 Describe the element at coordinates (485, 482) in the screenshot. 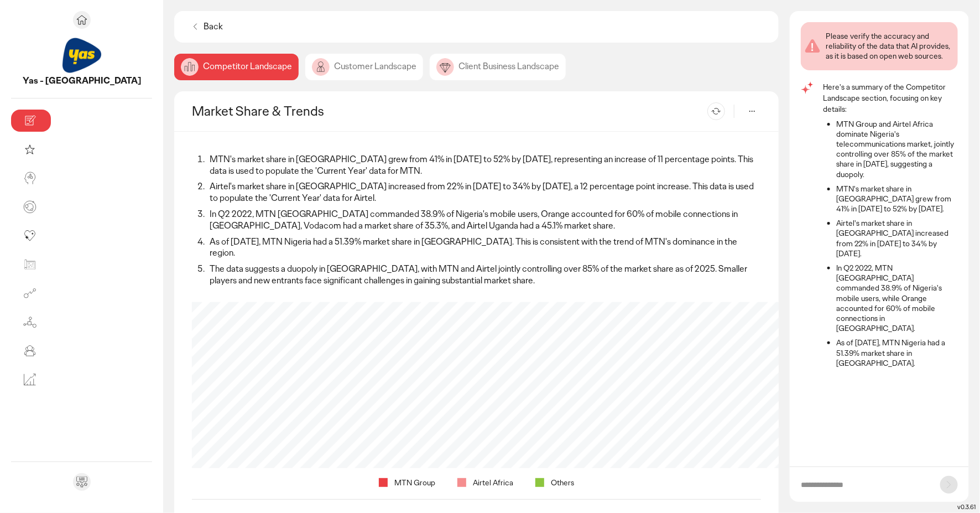

I see `div: Airtel Africa` at that location.